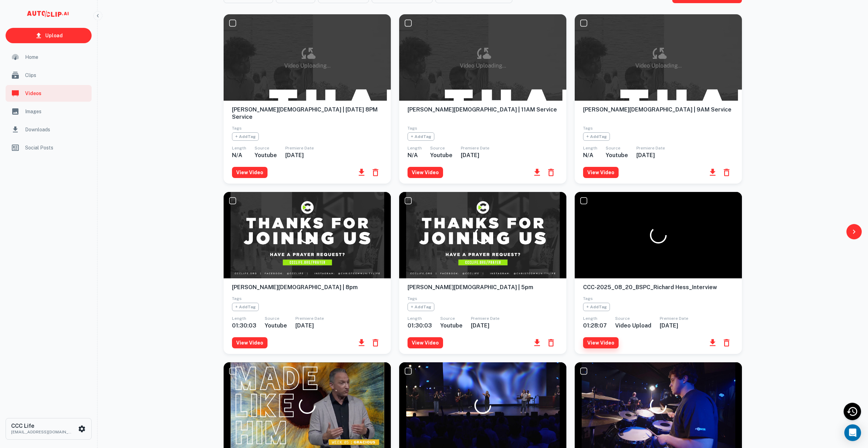  Describe the element at coordinates (56, 111) in the screenshot. I see `span: Images` at that location.